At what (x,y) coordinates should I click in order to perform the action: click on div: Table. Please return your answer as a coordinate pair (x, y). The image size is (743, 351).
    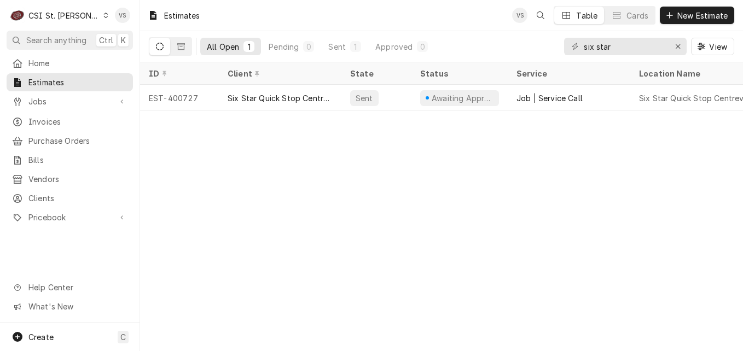
    Looking at the image, I should click on (586, 15).